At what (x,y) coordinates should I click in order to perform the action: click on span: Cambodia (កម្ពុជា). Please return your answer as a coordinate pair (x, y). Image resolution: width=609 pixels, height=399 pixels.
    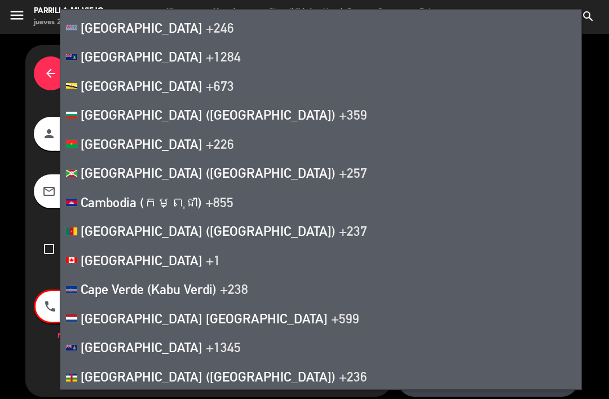
    Looking at the image, I should click on (141, 202).